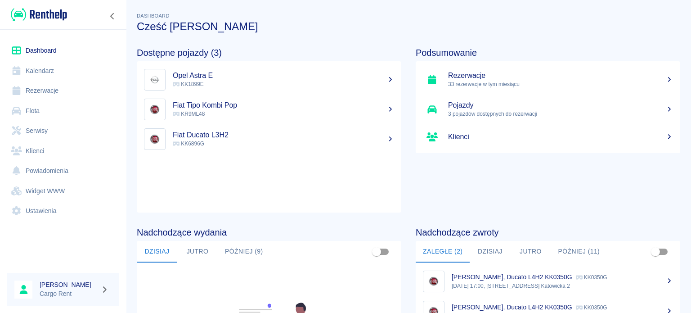  What do you see at coordinates (63, 71) in the screenshot?
I see `a: Kalendarz` at bounding box center [63, 71].